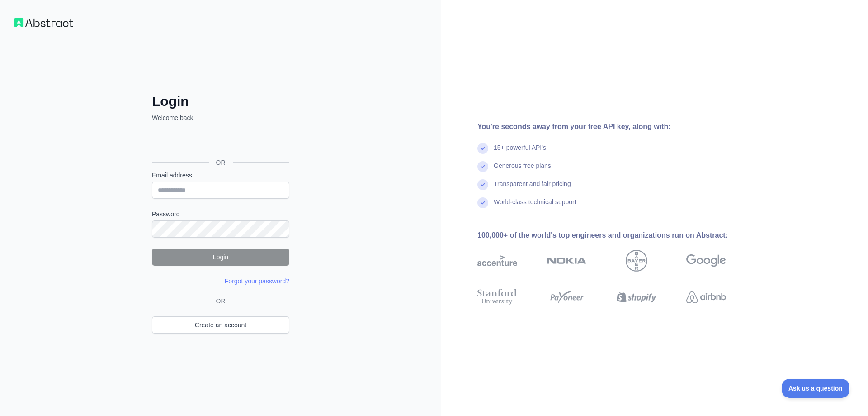  I want to click on img: bayer, so click(636, 261).